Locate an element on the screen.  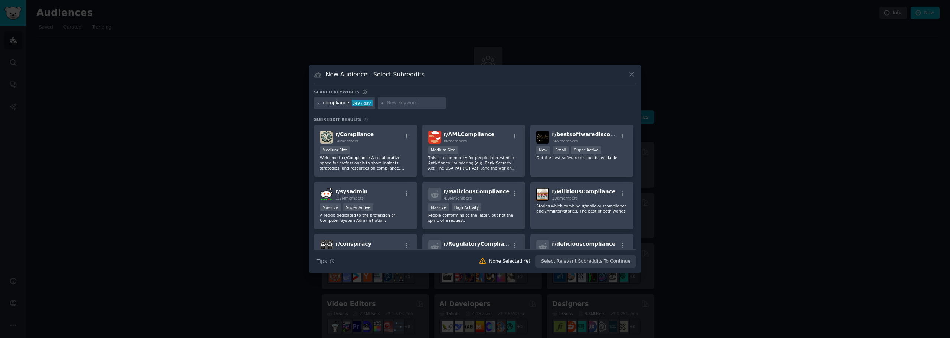
span: 22 is located at coordinates (366, 119).